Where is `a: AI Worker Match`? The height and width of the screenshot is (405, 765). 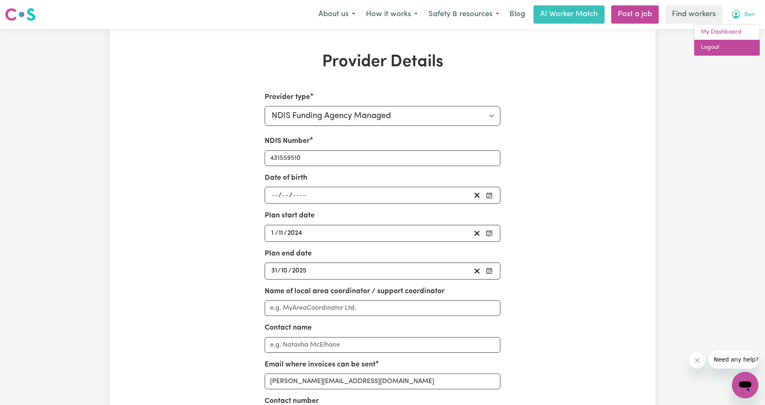 a: AI Worker Match is located at coordinates (569, 14).